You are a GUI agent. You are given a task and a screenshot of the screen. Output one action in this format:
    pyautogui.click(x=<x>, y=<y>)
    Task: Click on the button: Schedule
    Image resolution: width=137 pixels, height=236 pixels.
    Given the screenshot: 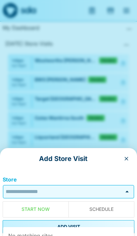 What is the action you would take?
    pyautogui.click(x=101, y=209)
    